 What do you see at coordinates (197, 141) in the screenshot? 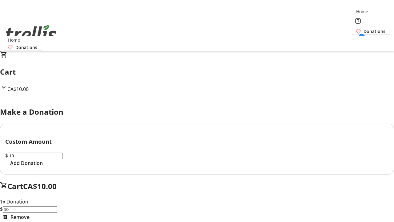
I see `h3: Custom Amount` at bounding box center [197, 141].